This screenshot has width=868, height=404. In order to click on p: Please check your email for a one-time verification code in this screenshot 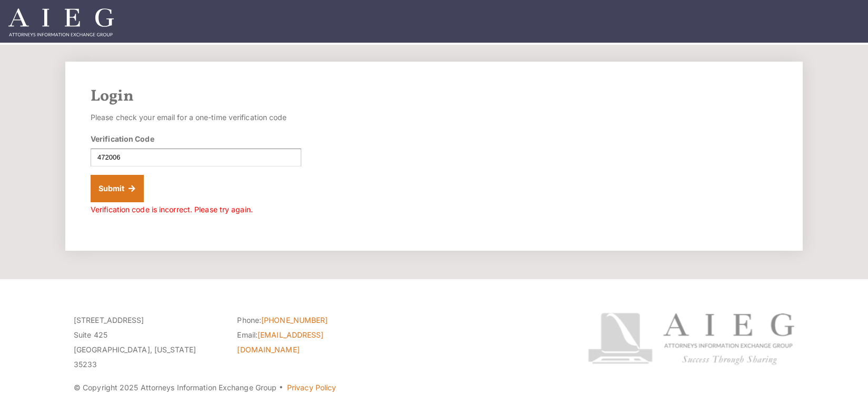, I will do `click(196, 117)`.